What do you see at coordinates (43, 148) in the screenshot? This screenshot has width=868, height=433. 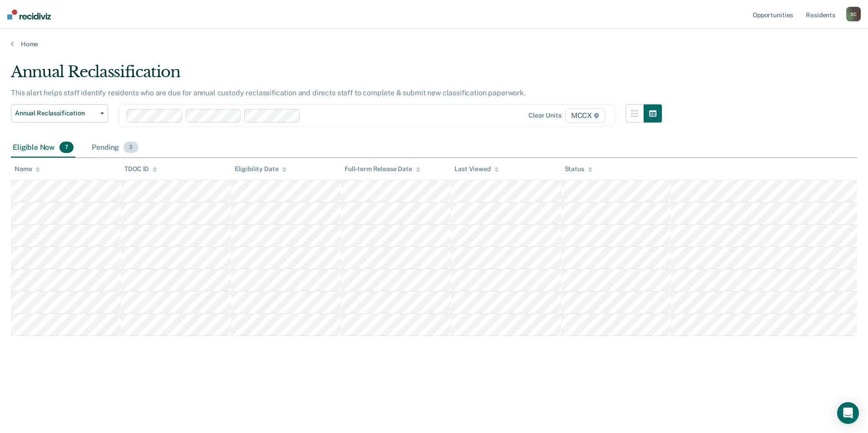 I see `div: Eligible Now7` at bounding box center [43, 148].